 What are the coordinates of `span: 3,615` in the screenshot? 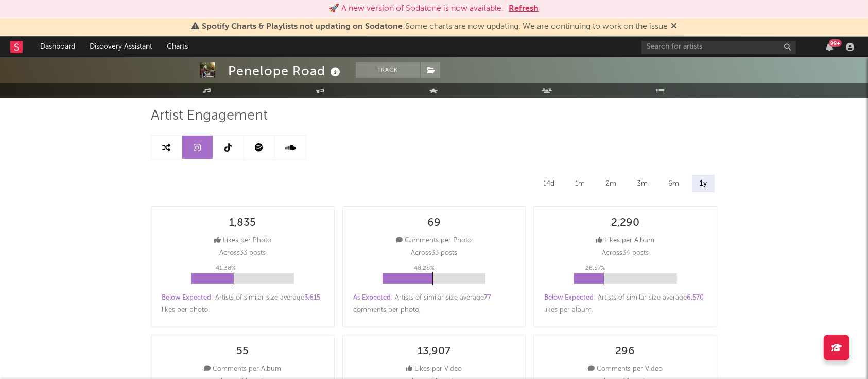 It's located at (312, 297).